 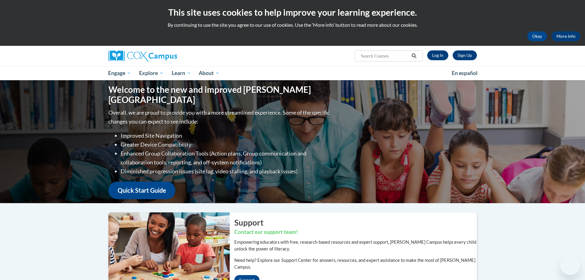 I want to click on li: Greater Device Compatibility, so click(x=226, y=144).